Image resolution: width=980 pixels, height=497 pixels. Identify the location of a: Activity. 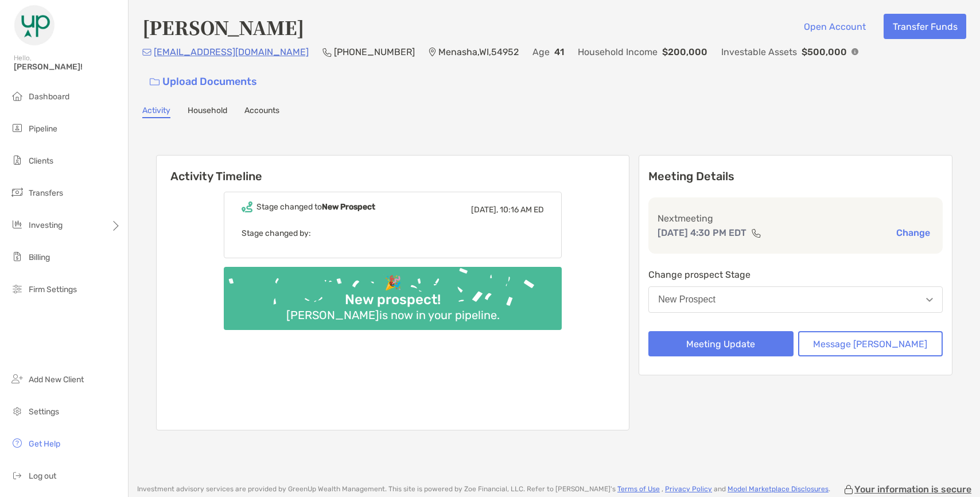
(156, 112).